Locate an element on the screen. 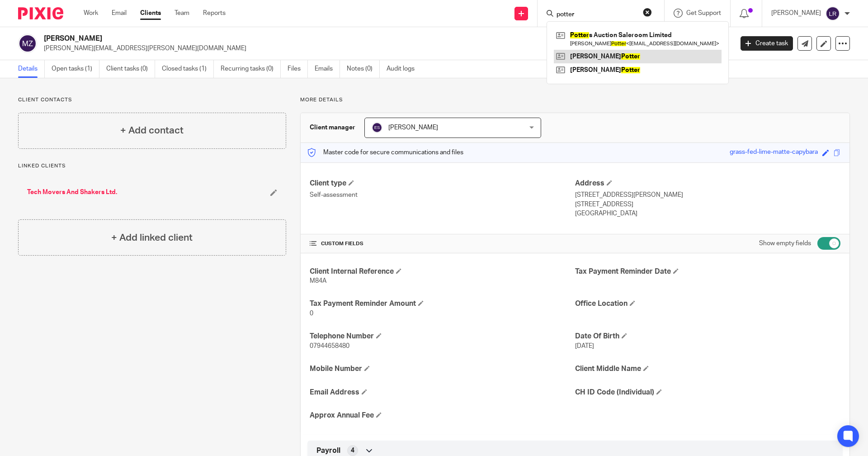  h4: Date Of Birth is located at coordinates (707, 337).